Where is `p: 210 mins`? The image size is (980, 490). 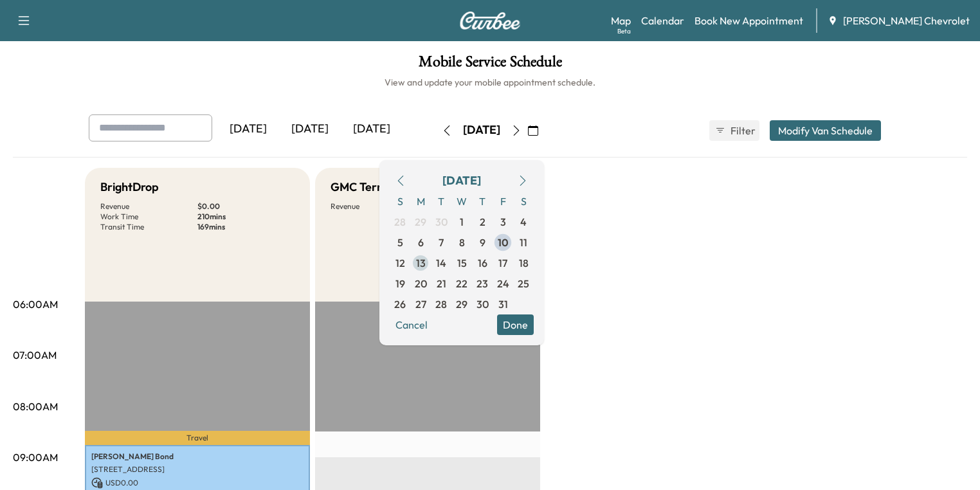
p: 210 mins is located at coordinates (246, 216).